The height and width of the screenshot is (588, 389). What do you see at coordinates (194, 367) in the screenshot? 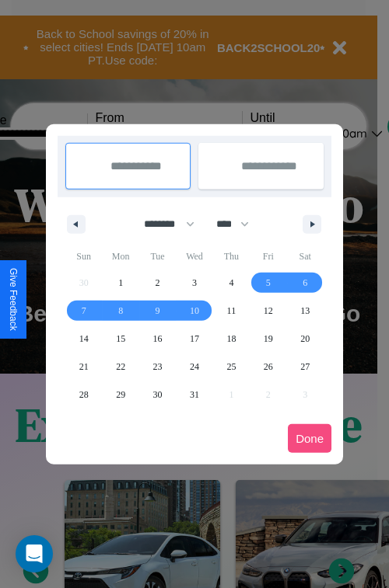
I see `button: 24` at bounding box center [194, 367].